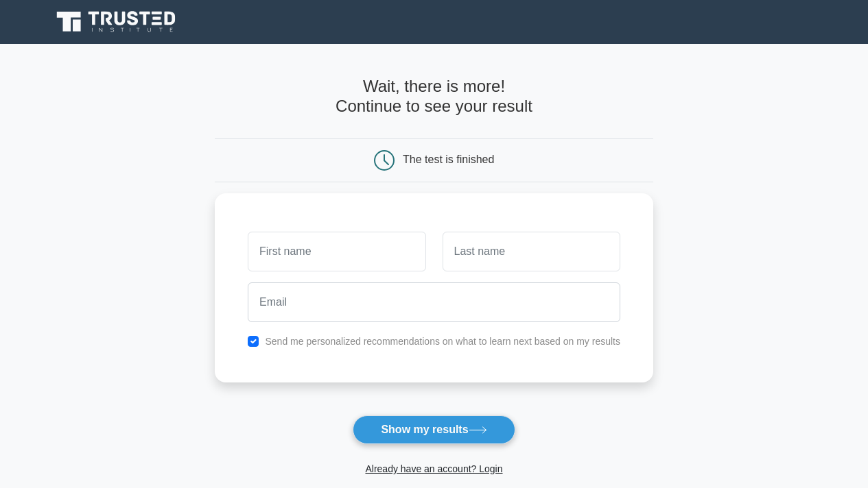 The image size is (868, 488). What do you see at coordinates (531, 252) in the screenshot?
I see `input: Last name` at bounding box center [531, 252].